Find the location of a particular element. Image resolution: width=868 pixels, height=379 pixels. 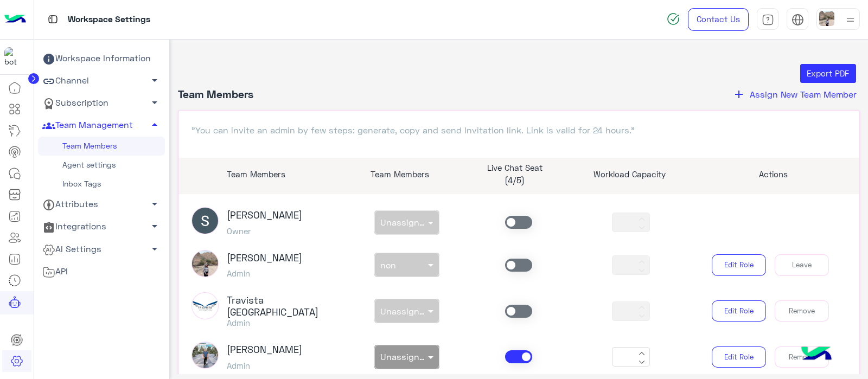

img: userImage is located at coordinates (826, 18).